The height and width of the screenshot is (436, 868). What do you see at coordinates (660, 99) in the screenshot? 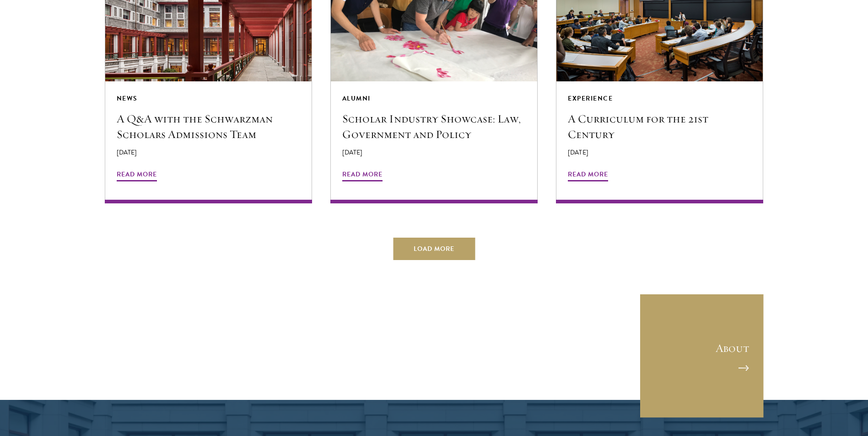
I see `div: Experience` at bounding box center [660, 99].